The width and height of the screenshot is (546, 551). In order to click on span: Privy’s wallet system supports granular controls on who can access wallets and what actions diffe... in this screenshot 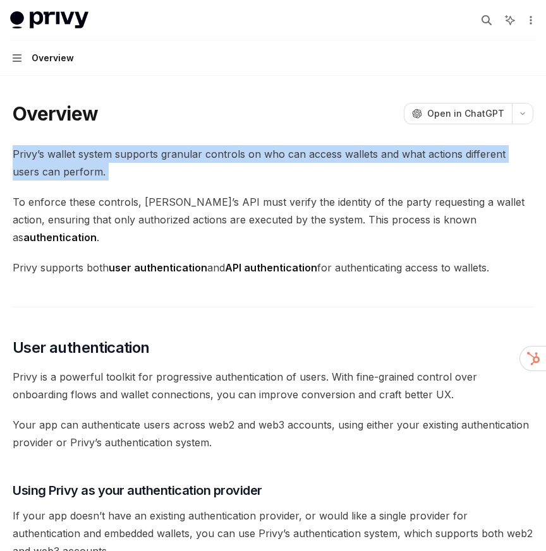, I will do `click(273, 163)`.